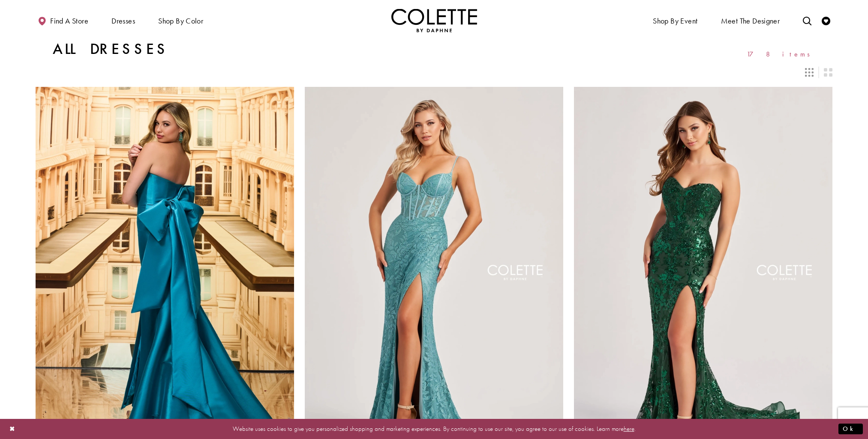  Describe the element at coordinates (63, 20) in the screenshot. I see `a: Find a store` at that location.